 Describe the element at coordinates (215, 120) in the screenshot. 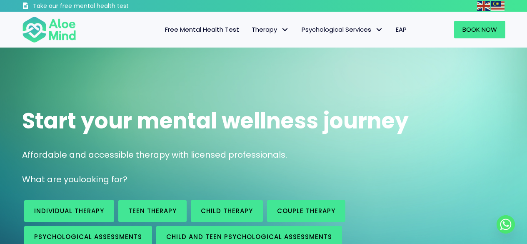

I see `span: Start your mental wellness journey` at that location.